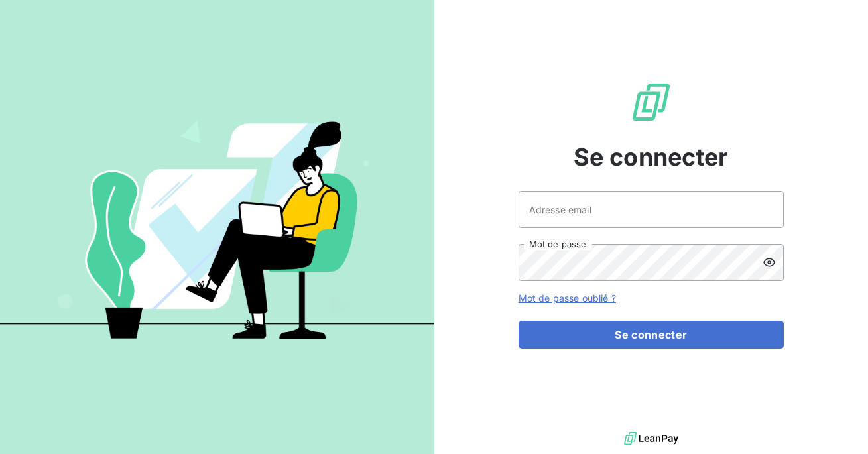  I want to click on input: placeholder, so click(652, 210).